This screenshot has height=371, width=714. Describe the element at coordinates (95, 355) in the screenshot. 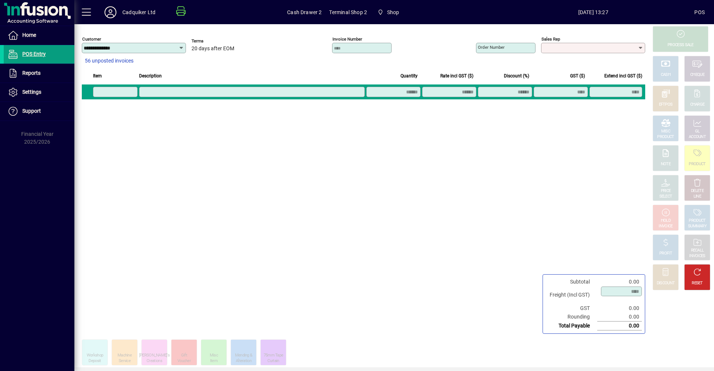

I see `div: Workshop` at that location.